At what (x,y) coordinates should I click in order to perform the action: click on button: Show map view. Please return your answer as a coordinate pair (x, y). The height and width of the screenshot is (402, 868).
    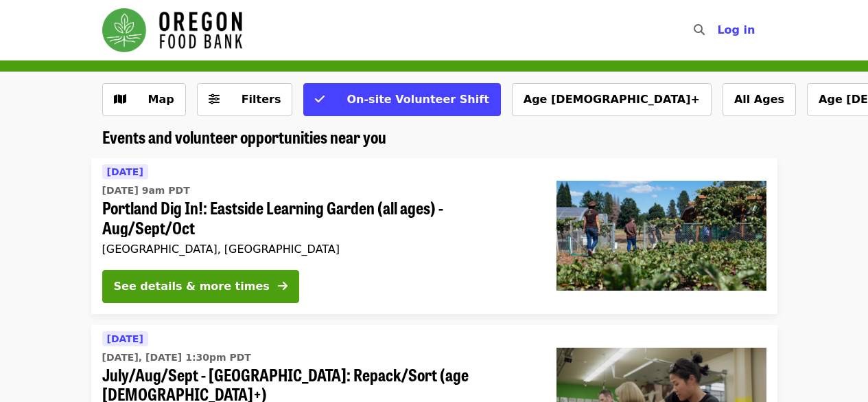
    Looking at the image, I should click on (144, 100).